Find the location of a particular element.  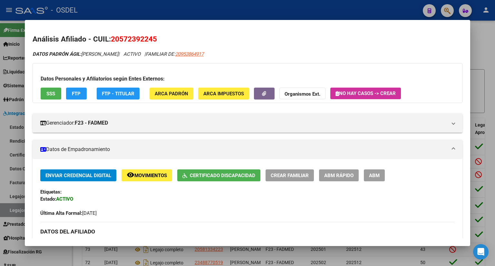

strong: Etiquetas: is located at coordinates (51, 192).